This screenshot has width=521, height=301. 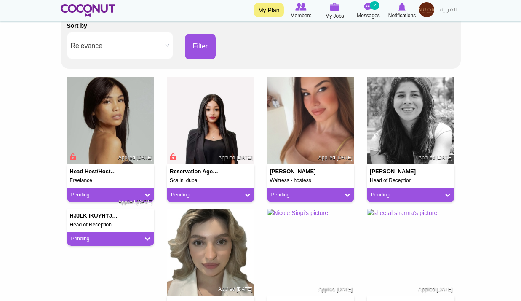 I want to click on h4: HJJLK IKUYHTJGDF, so click(x=94, y=215).